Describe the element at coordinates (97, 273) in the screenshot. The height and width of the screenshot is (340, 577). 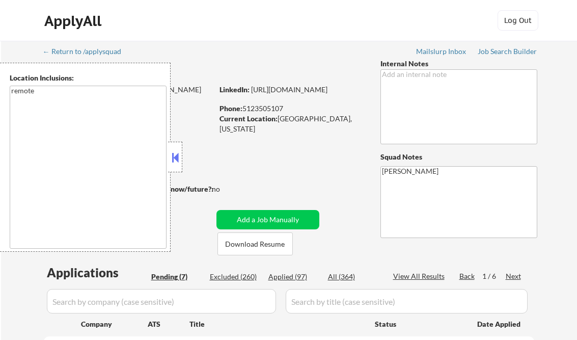
I see `div: Applications` at that location.